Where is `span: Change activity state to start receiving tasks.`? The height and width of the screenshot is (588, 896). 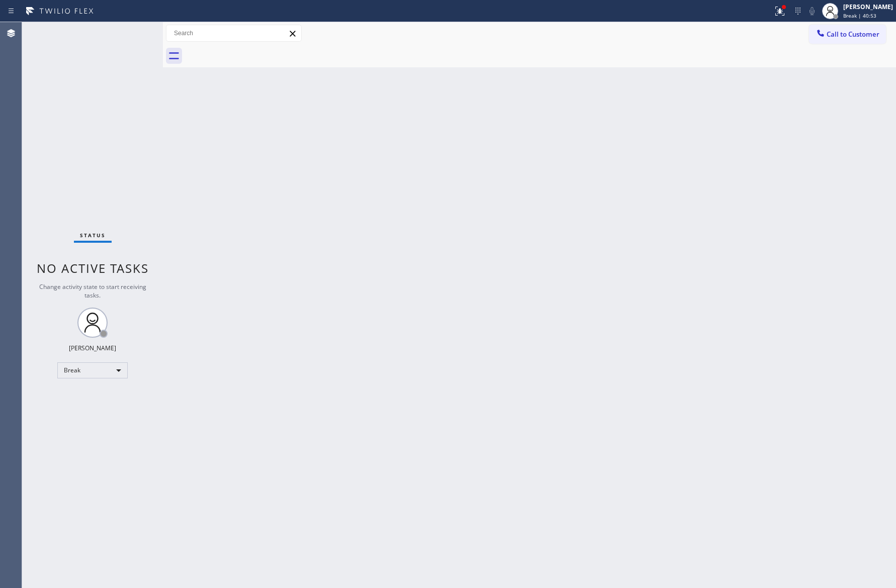
span: Change activity state to start receiving tasks. is located at coordinates (92, 291).